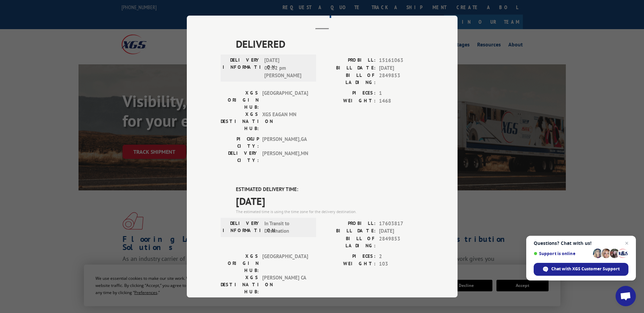 The height and width of the screenshot is (313, 644). What do you see at coordinates (330, 189) in the screenshot?
I see `label: ESTIMATED DELIVERY TIME:` at bounding box center [330, 189].